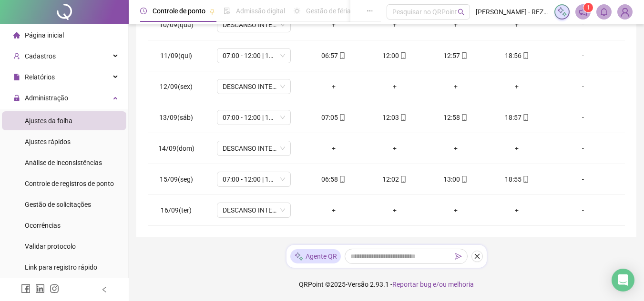 This screenshot has height=301, width=644. Describe the element at coordinates (517, 117) in the screenshot. I see `div: 18:57` at that location.